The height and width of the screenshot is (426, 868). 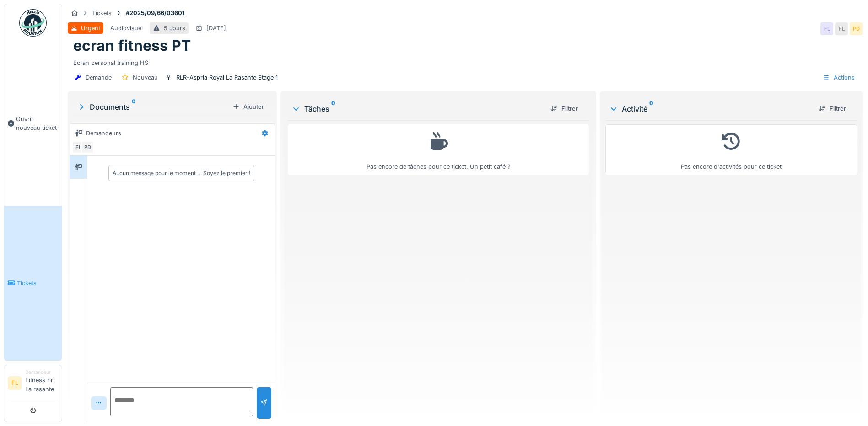 I want to click on a: Tickets, so click(x=33, y=283).